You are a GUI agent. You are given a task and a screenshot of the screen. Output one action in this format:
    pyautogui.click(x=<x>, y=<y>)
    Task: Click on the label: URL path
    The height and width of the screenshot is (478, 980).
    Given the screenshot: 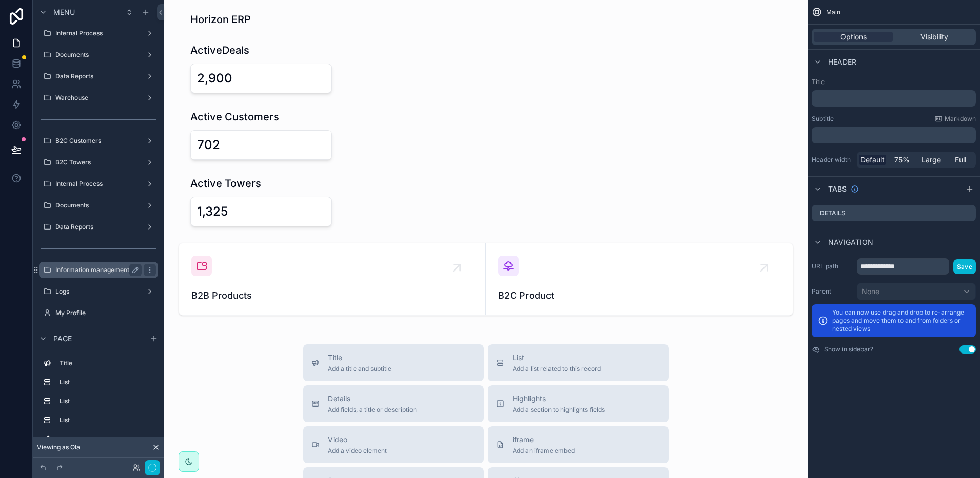 What is the action you would take?
    pyautogui.click(x=832, y=267)
    